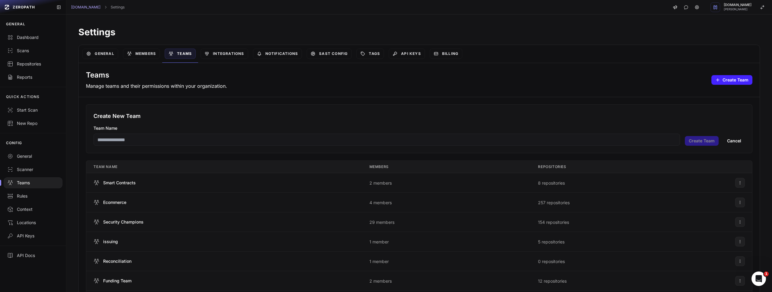 The image size is (772, 292). What do you see at coordinates (100, 54) in the screenshot?
I see `a: General` at bounding box center [100, 54].